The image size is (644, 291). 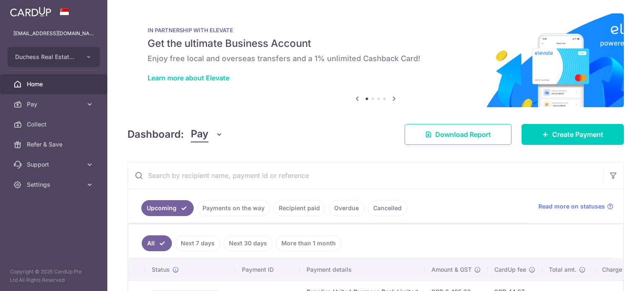 I want to click on a: Create Payment, so click(x=573, y=134).